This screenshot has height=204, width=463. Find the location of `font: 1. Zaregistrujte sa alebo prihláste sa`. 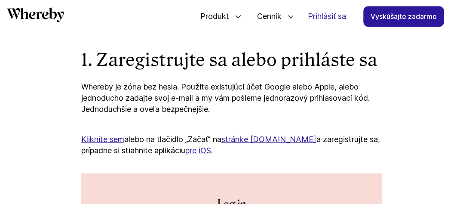

font: 1. Zaregistrujte sa alebo prihláste sa is located at coordinates (229, 60).